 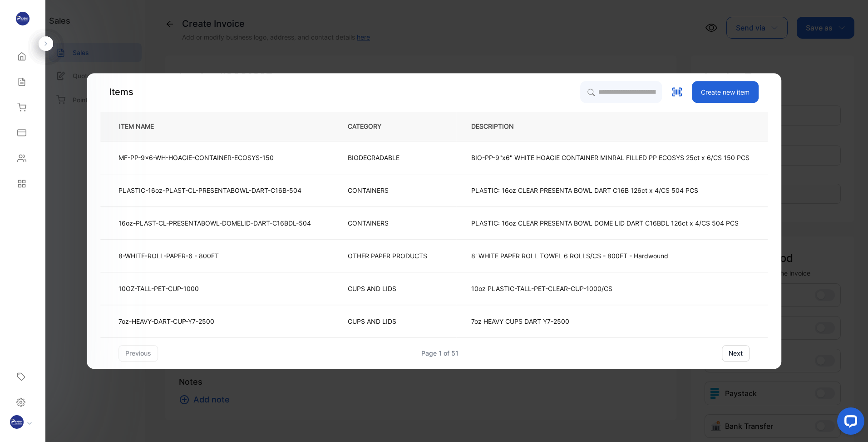 What do you see at coordinates (570, 255) in the screenshot?
I see `p: 8' WHITE PAPER ROLL TOWEL 6 ROLLS/CS - 800FT - Hardwound` at bounding box center [570, 255].